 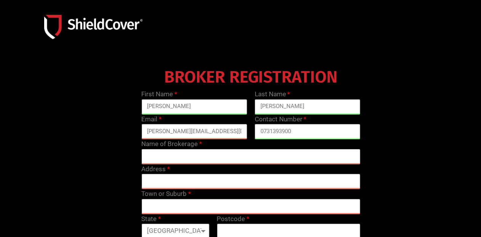 What do you see at coordinates (166, 194) in the screenshot?
I see `label: Town or Suburb` at bounding box center [166, 194].